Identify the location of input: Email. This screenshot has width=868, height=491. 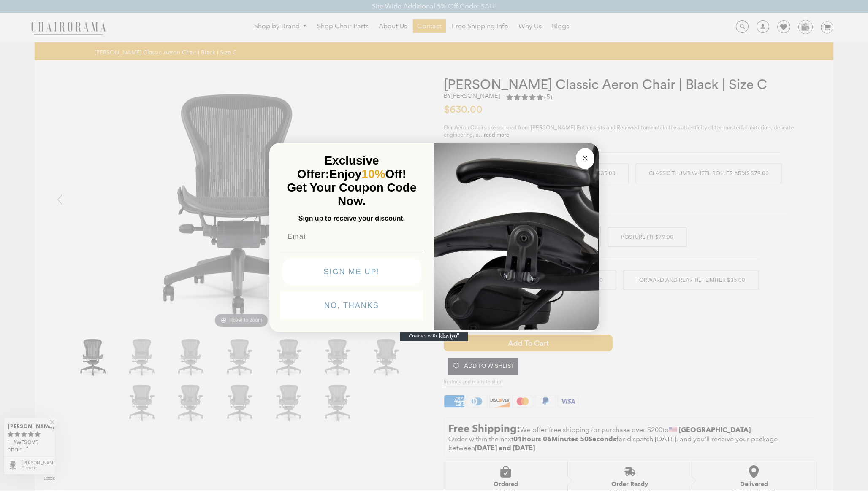
(351, 237).